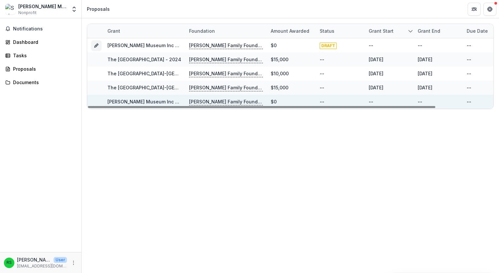 This screenshot has width=499, height=273. I want to click on button: Partners, so click(474, 9).